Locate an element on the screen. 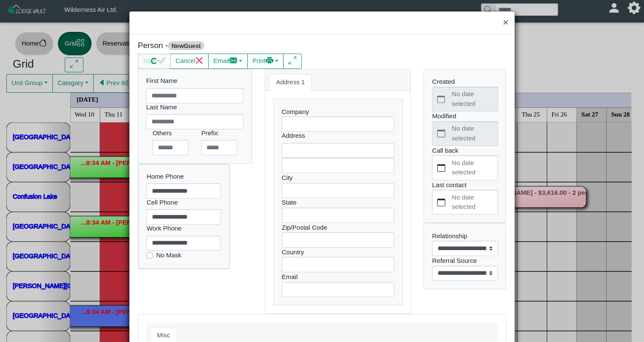  label: No Mask is located at coordinates (169, 255).